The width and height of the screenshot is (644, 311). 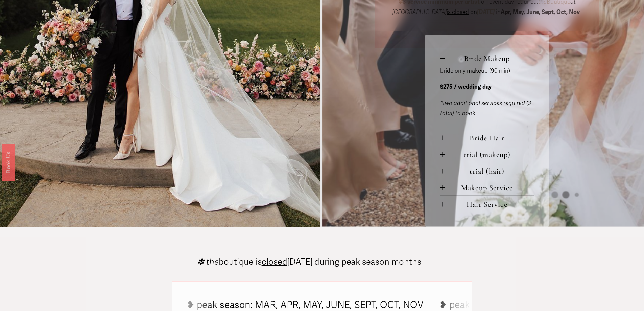 What do you see at coordinates (540, 12) in the screenshot?
I see `strong: Apr, May, June, Sept, Oct, Nov` at bounding box center [540, 12].